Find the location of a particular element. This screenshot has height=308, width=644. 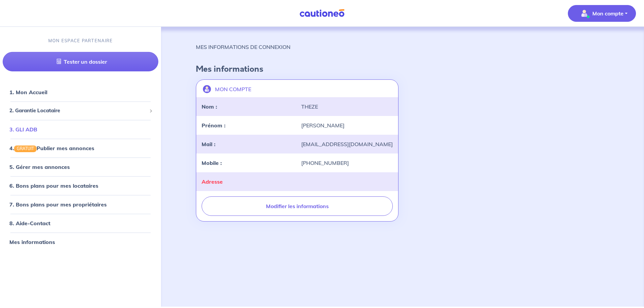

div: THEZE is located at coordinates (347, 107).